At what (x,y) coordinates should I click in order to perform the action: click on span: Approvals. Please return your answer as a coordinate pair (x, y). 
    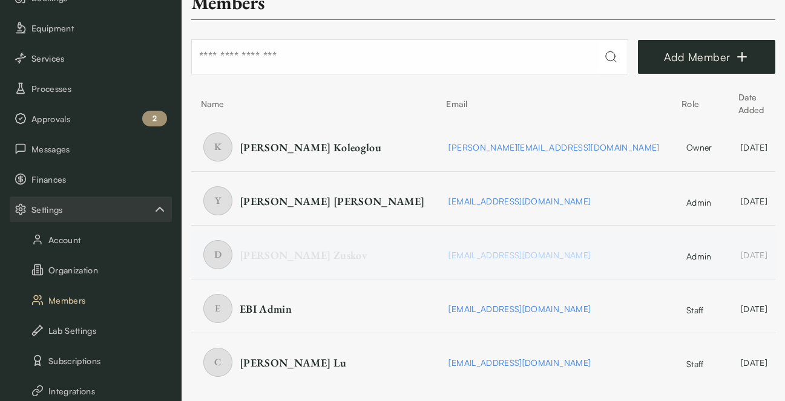
    Looking at the image, I should click on (99, 119).